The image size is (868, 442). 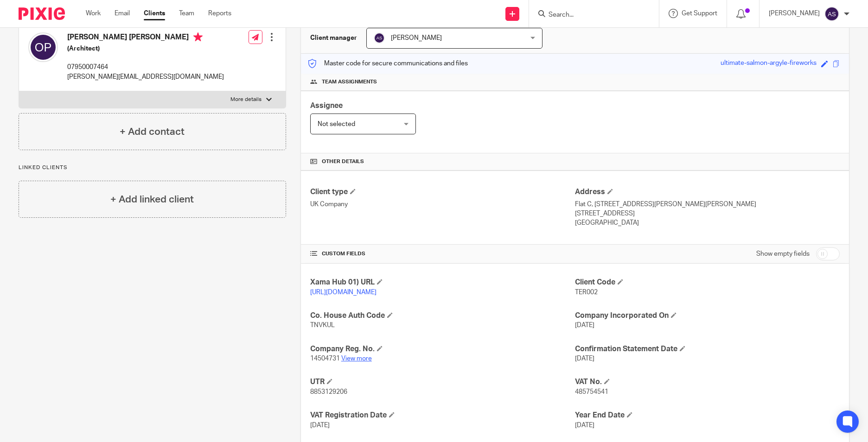 I want to click on span: Other details, so click(x=343, y=162).